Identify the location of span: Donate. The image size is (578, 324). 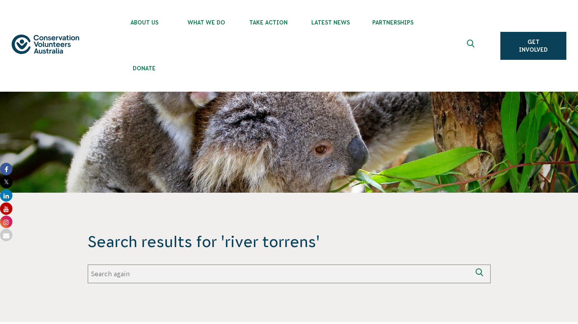
(144, 68).